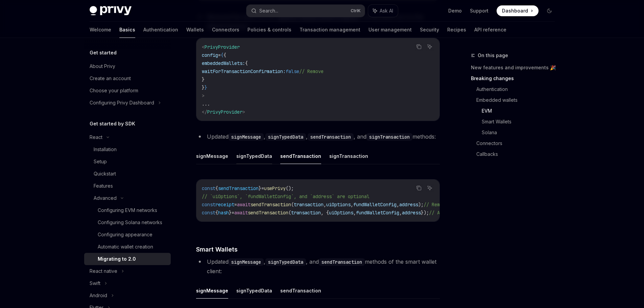 This screenshot has height=308, width=644. Describe the element at coordinates (127, 67) in the screenshot. I see `a: About Privy` at that location.